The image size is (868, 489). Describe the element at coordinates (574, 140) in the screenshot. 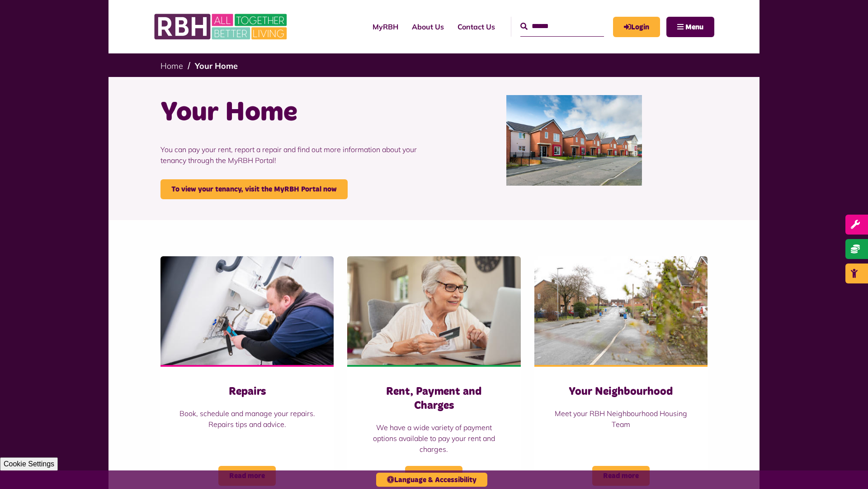

I see `img: Curzon Road` at that location.